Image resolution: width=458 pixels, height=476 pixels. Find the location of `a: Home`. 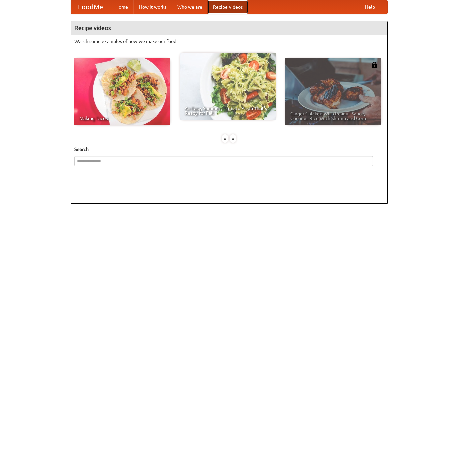

a: Home is located at coordinates (122, 7).